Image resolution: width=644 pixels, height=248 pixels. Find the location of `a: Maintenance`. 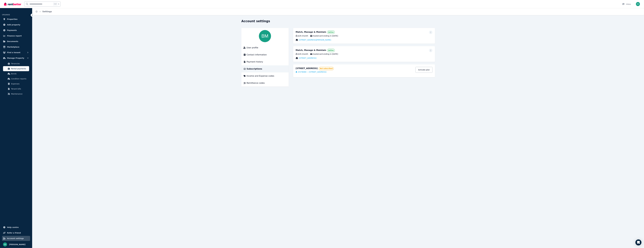

a: Maintenance is located at coordinates (16, 94).